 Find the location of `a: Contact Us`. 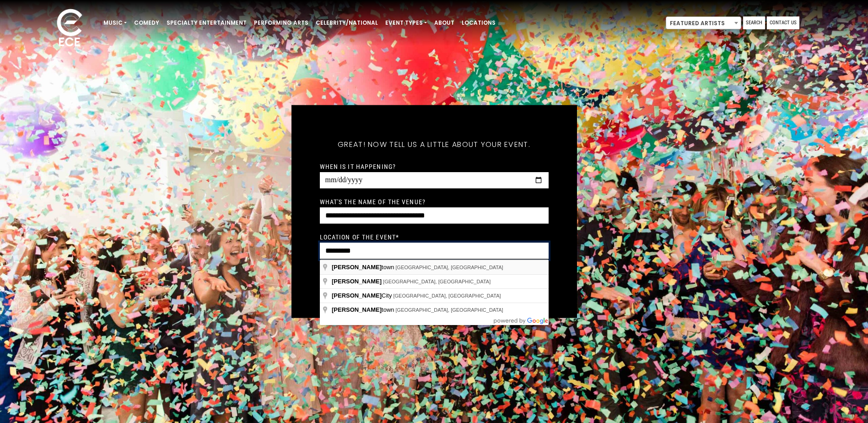

a: Contact Us is located at coordinates (783, 23).